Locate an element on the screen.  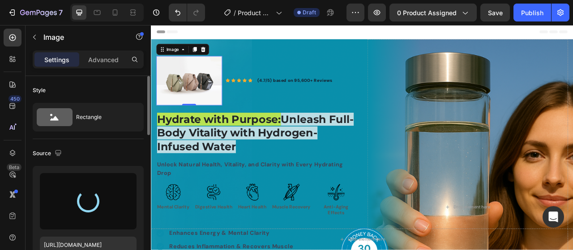
div: Publish is located at coordinates (532, 13).